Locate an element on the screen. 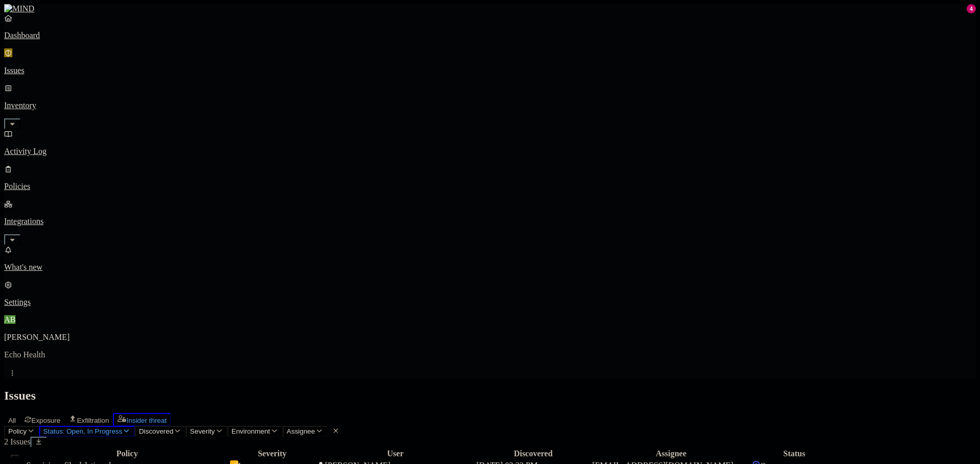  span: Exfiltration is located at coordinates (93, 421).